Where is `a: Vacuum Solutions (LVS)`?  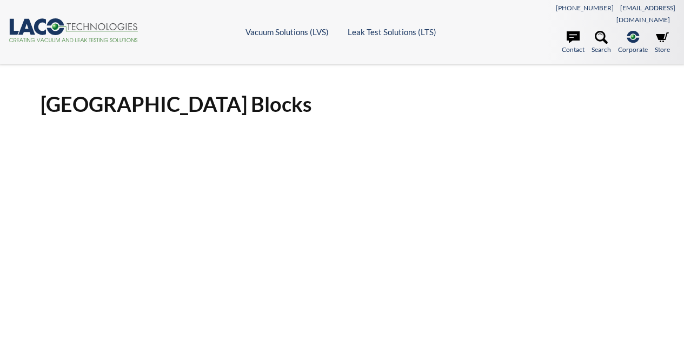
a: Vacuum Solutions (LVS) is located at coordinates (287, 32).